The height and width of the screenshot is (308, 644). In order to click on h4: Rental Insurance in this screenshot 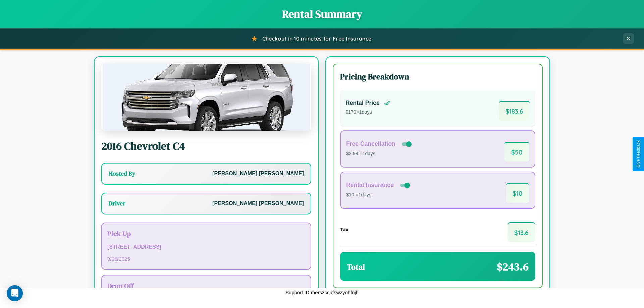, I will do `click(370, 185)`.